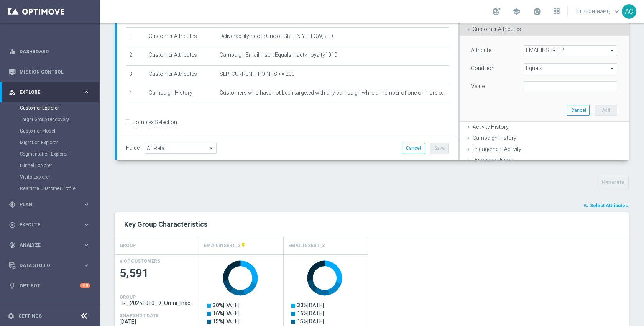 The image size is (644, 326). What do you see at coordinates (60, 166) in the screenshot?
I see `div: Funnel Explorer` at bounding box center [60, 166].